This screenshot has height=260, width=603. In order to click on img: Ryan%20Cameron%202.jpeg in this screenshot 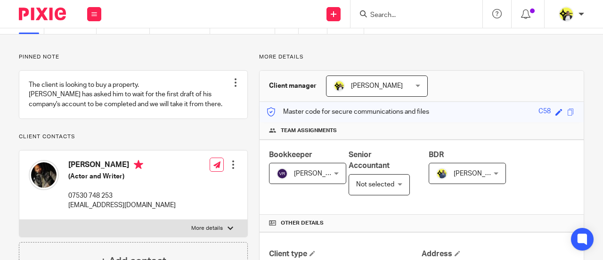, I will do `click(44, 175)`.